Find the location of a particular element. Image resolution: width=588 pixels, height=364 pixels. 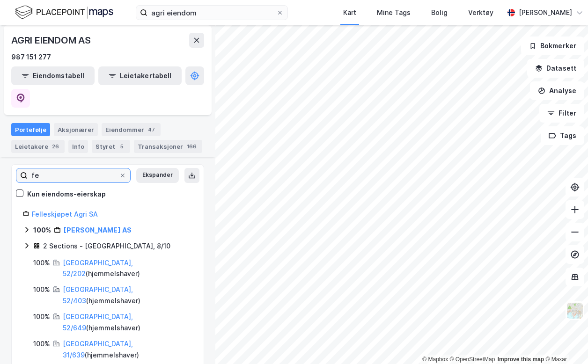

img: Z is located at coordinates (575, 311).